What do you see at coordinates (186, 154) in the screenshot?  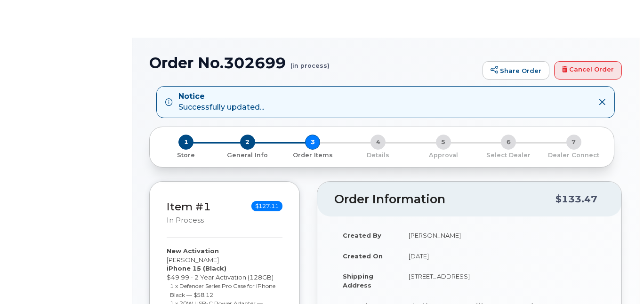 I see `a: 1 Store` at bounding box center [186, 154].